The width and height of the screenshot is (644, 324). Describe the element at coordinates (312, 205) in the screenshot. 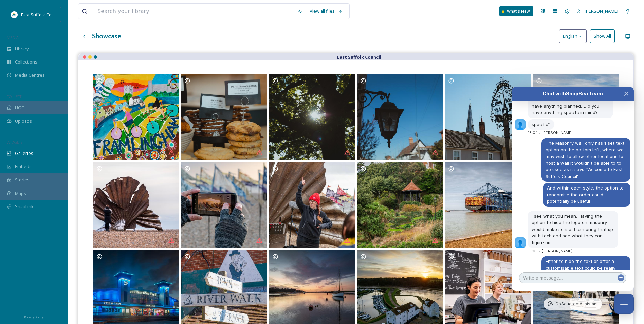

I see `a: Opens media popup. Media description: ext_1746527014.239268_james@crisp-design.co.uk-DSC_3453.jpg.` at that location.